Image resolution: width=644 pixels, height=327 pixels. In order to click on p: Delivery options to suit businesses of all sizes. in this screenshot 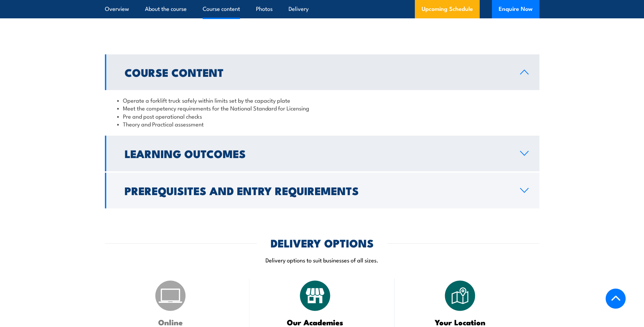, I will do `click(322, 259)`.